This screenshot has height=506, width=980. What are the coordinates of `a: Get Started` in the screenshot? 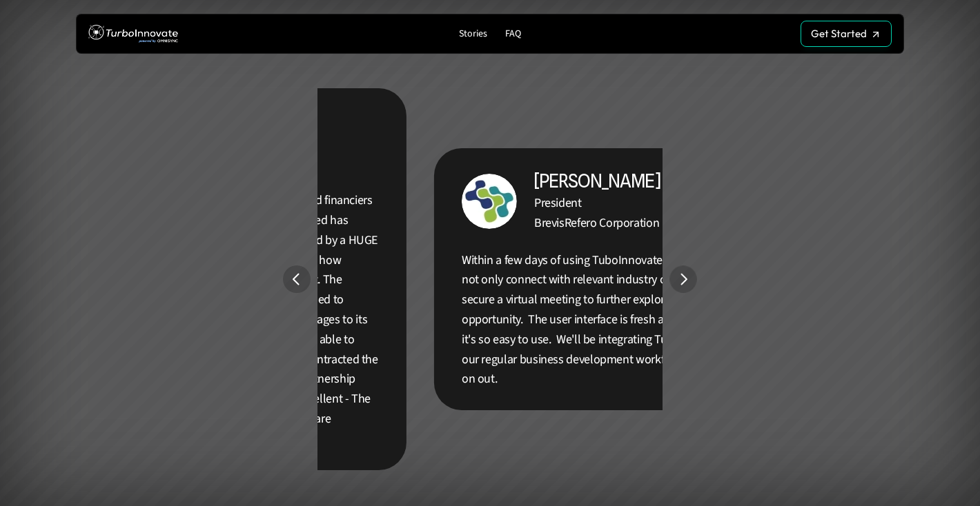 It's located at (846, 34).